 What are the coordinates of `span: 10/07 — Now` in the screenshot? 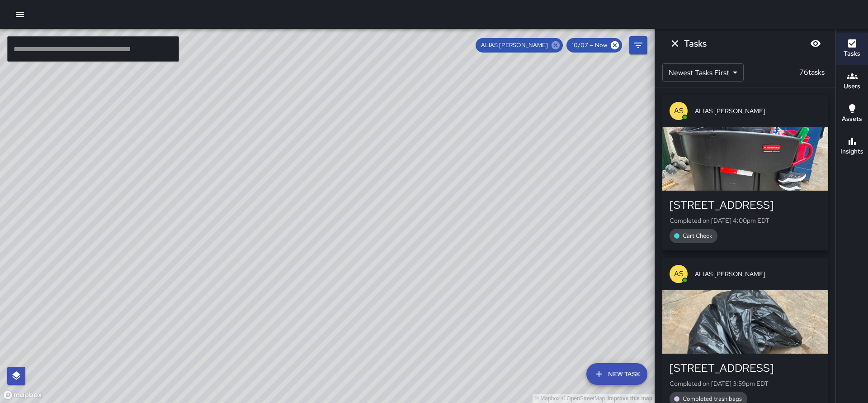 It's located at (590, 45).